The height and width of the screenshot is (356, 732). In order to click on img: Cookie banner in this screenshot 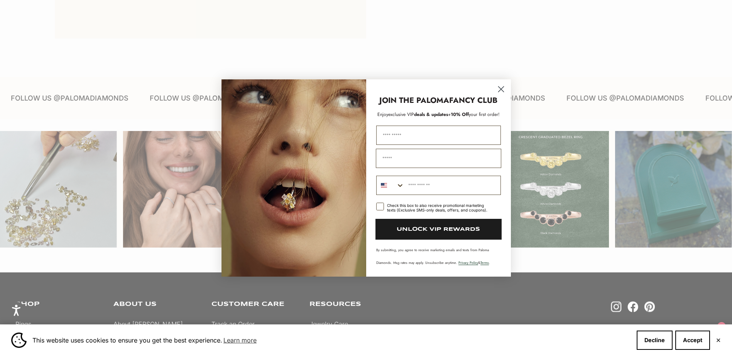, I will do `click(19, 341)`.